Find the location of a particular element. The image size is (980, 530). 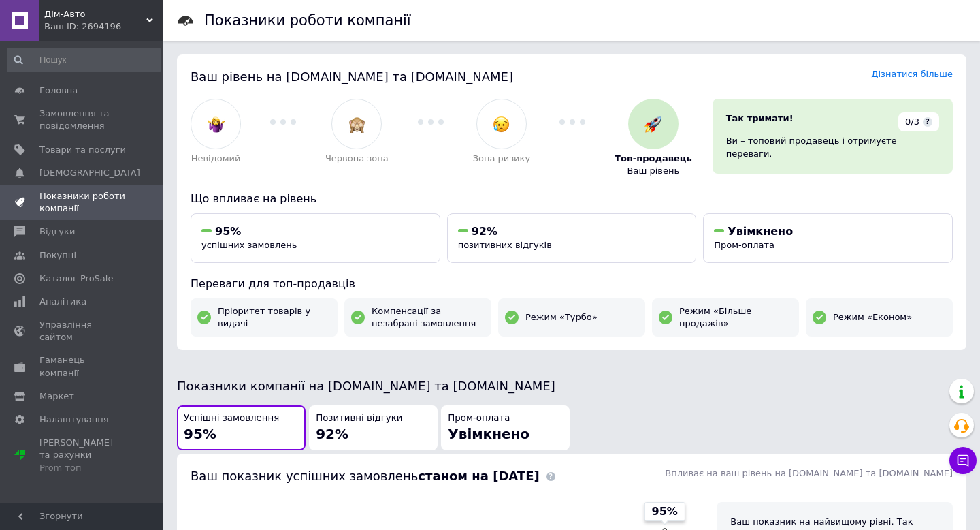

span: Управління сайтом is located at coordinates (82, 331).